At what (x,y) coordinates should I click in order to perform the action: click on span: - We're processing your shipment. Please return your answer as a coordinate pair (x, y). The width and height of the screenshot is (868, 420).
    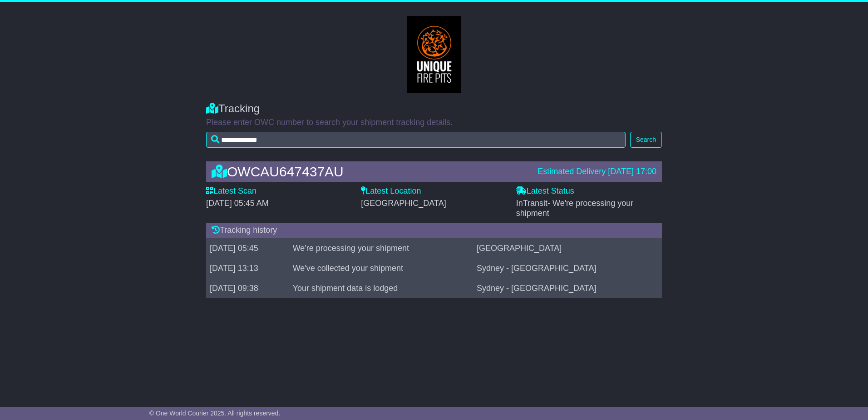
    Looking at the image, I should click on (575, 208).